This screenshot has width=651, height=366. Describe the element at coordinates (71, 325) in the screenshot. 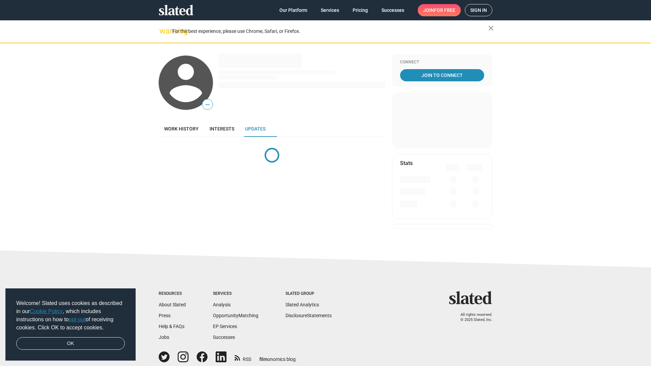

I see `div: cookieconsent` at that location.